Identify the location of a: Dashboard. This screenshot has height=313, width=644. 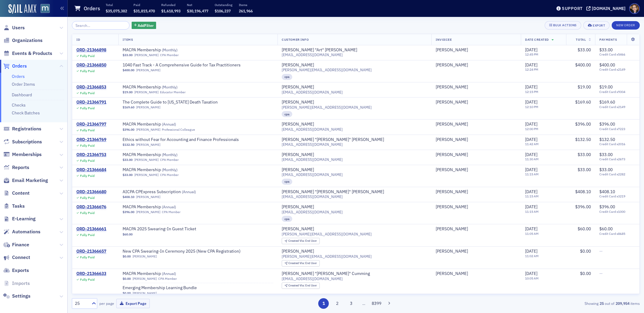
(21, 95).